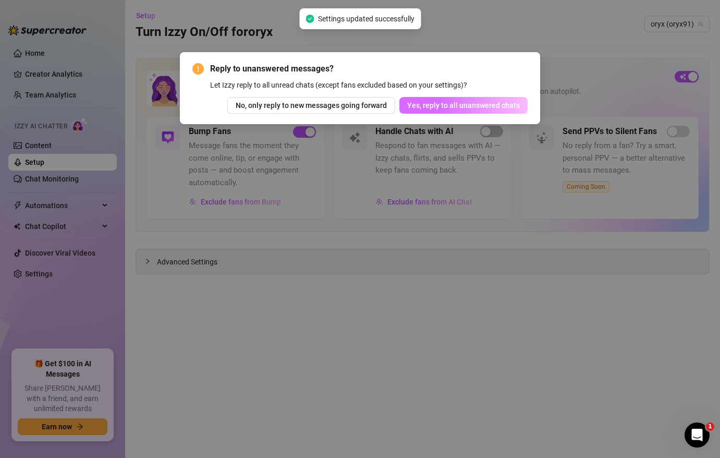  I want to click on span: exclamation-circle, so click(198, 69).